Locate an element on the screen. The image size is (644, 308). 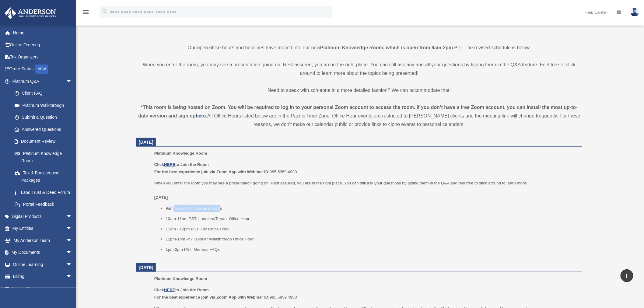
strong: Platinum Knowledge Room, which is open from 9am-2pm PT is located at coordinates (390, 47).